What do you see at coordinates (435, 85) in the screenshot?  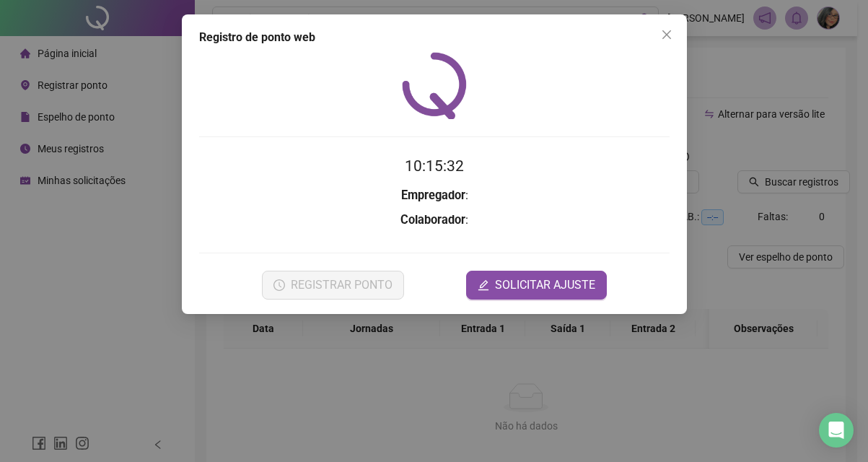 I see `img: QRPoint` at bounding box center [435, 85].